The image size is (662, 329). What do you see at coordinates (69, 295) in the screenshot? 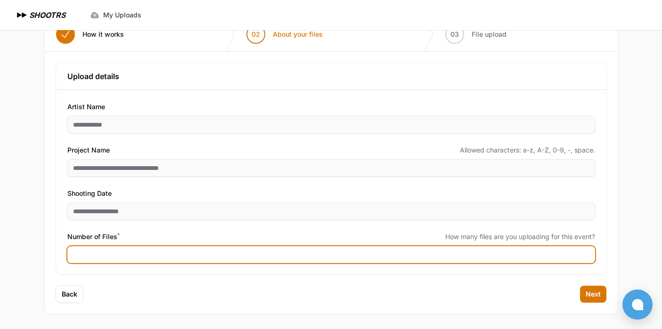
I see `span: Back` at bounding box center [69, 295].